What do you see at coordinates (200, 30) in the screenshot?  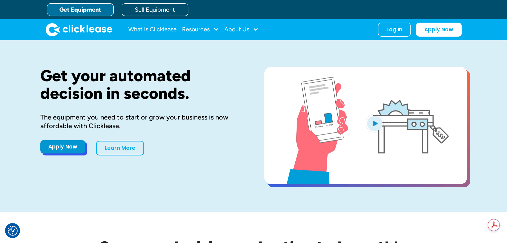 I see `div: Resources` at bounding box center [200, 30].